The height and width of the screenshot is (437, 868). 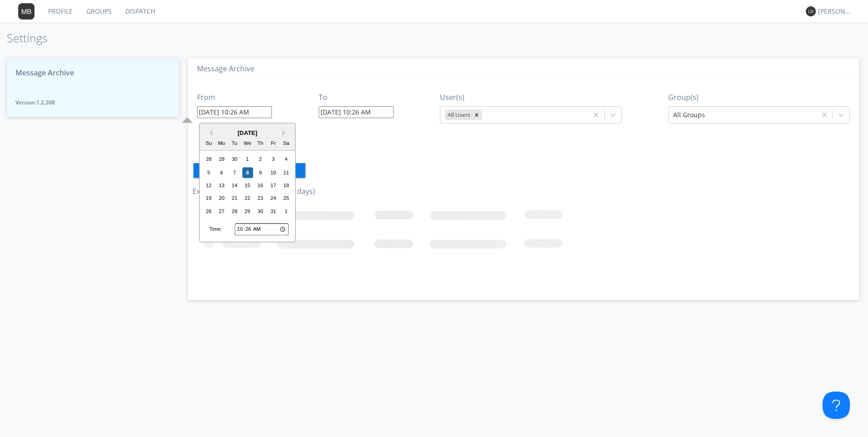 What do you see at coordinates (221, 185) in the screenshot?
I see `div: Choose Monday, October 13th, 2025` at bounding box center [221, 185].